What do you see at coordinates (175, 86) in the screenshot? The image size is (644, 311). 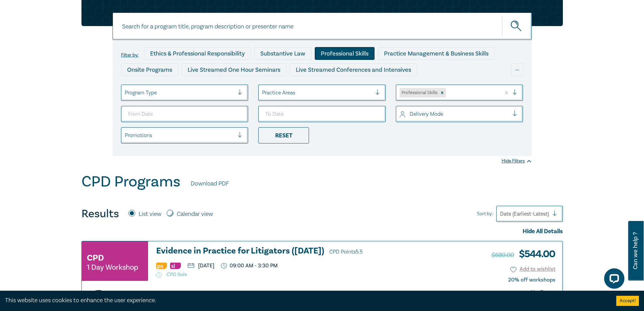 I see `div: Live Streamed Practical Workshops` at bounding box center [175, 86].